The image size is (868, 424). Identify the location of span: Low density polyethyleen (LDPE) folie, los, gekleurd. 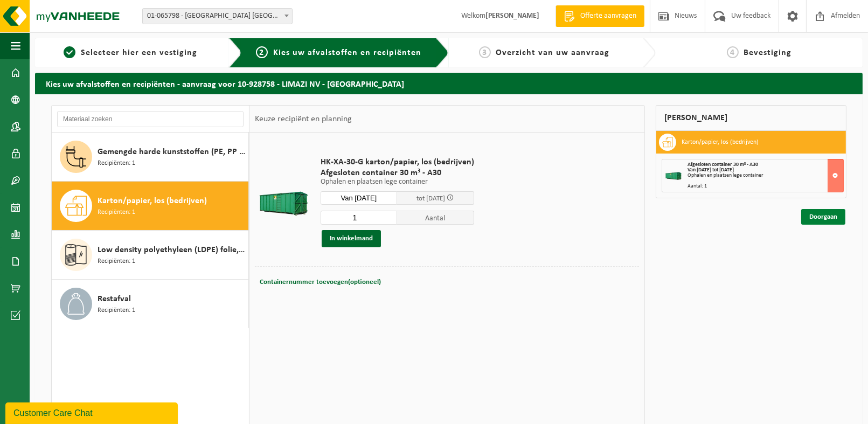
(171, 250).